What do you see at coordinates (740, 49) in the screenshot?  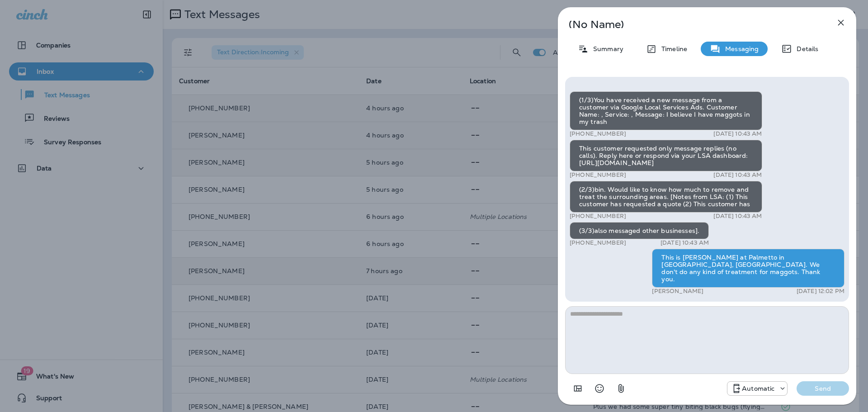 I see `p: Messaging` at bounding box center [740, 49].